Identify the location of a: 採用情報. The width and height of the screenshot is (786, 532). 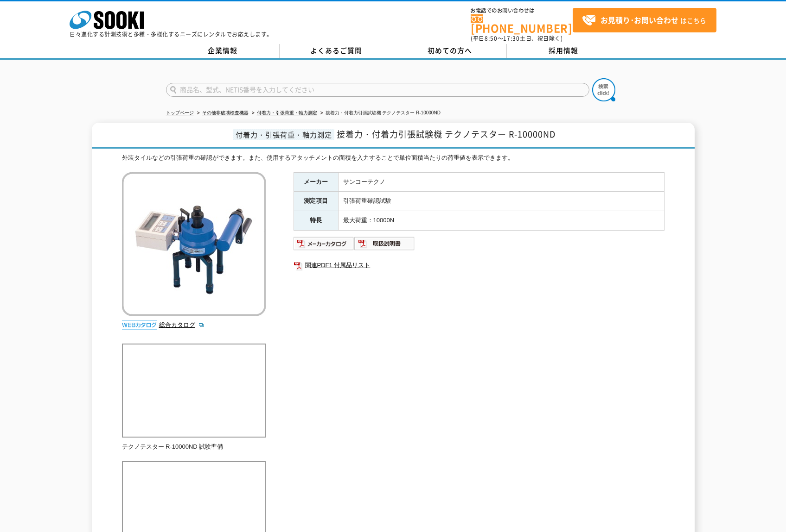
(563, 51).